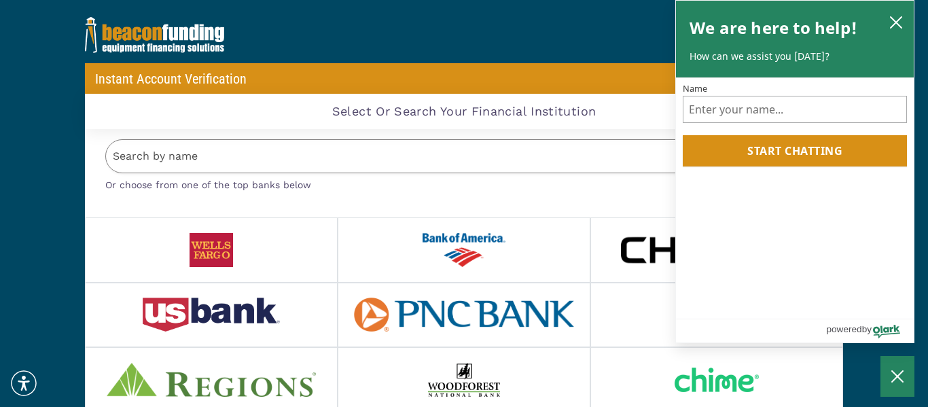  Describe the element at coordinates (211, 250) in the screenshot. I see `img: wells_fargo.png` at that location.